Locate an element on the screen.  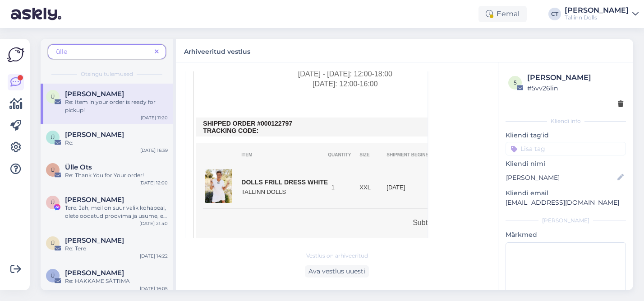
span: Ülle Ots is located at coordinates (78, 167).